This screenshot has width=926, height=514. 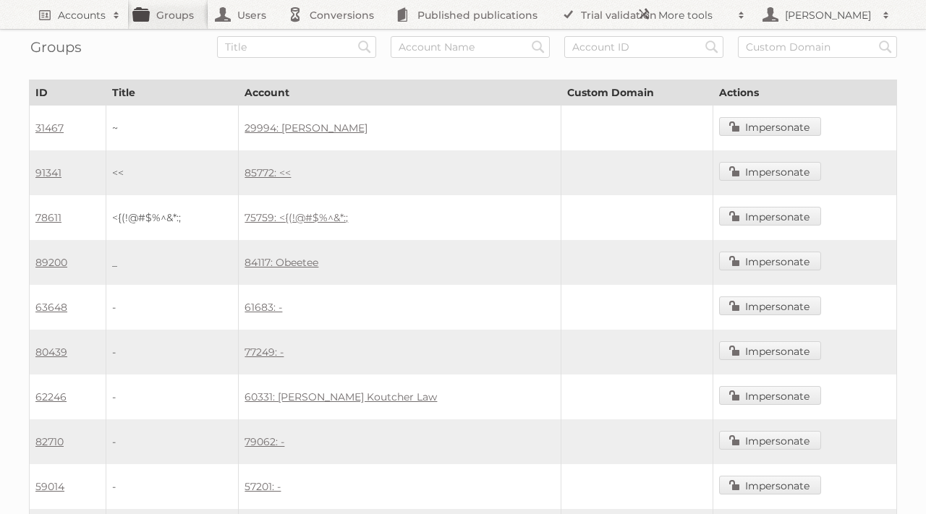 I want to click on a: 85772: <<, so click(x=268, y=173).